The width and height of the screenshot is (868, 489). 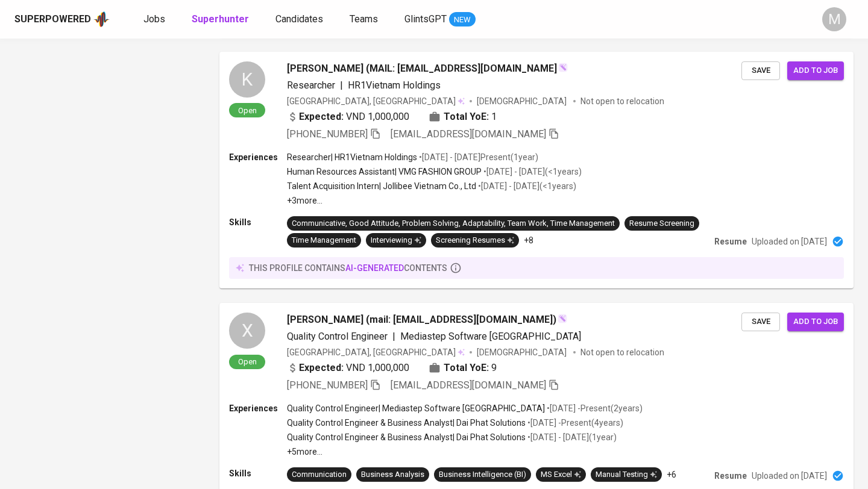 What do you see at coordinates (62, 20) in the screenshot?
I see `a: Superpoweredapp logo` at bounding box center [62, 20].